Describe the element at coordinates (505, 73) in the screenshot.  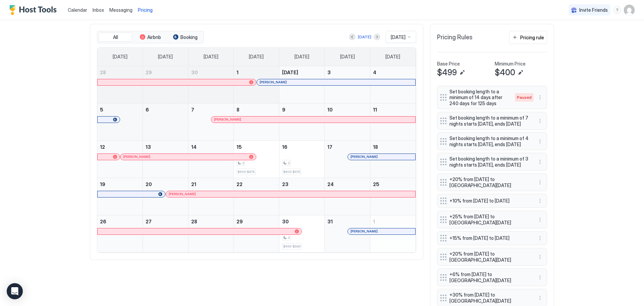
I see `span: $400` at that location.